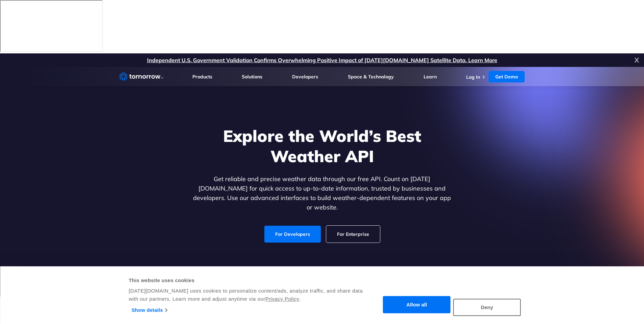  I want to click on a: Learn, so click(430, 76).